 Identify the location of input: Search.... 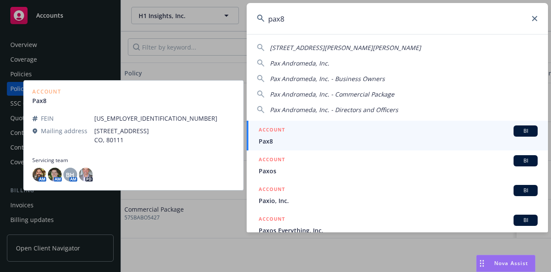
(398, 19).